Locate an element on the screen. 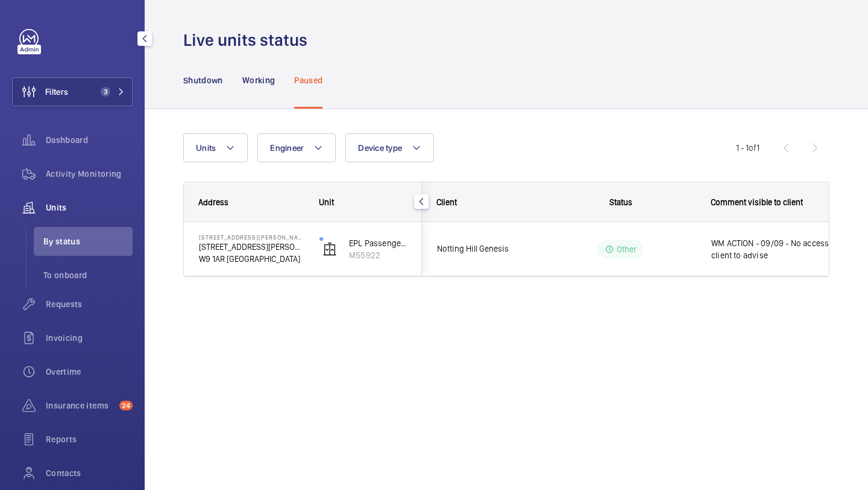  span: Overtime is located at coordinates (89, 371).